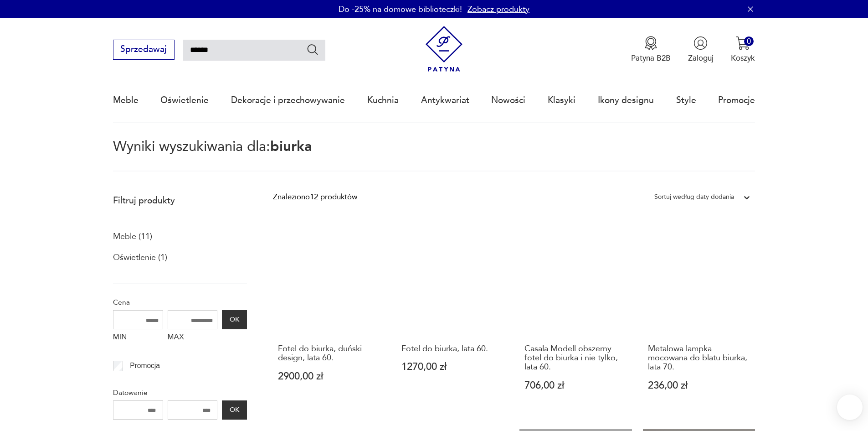 This screenshot has height=431, width=868. I want to click on p: Meble (11), so click(133, 237).